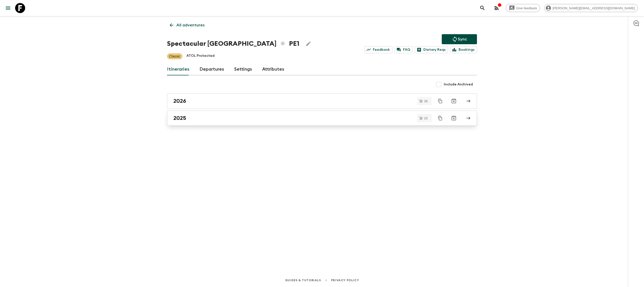 Image resolution: width=644 pixels, height=287 pixels. Describe the element at coordinates (8, 8) in the screenshot. I see `button: menu` at that location.